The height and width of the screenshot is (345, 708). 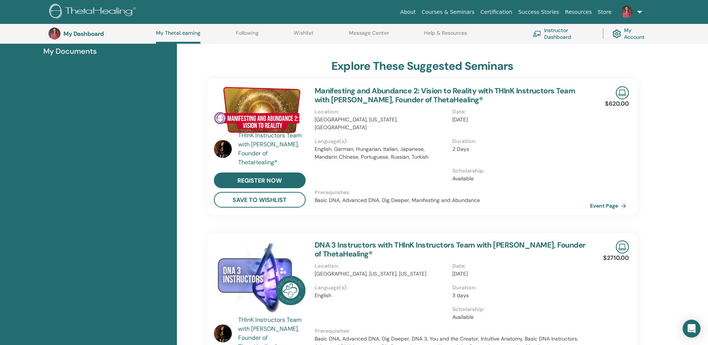 I want to click on p: $620.00, so click(x=617, y=104).